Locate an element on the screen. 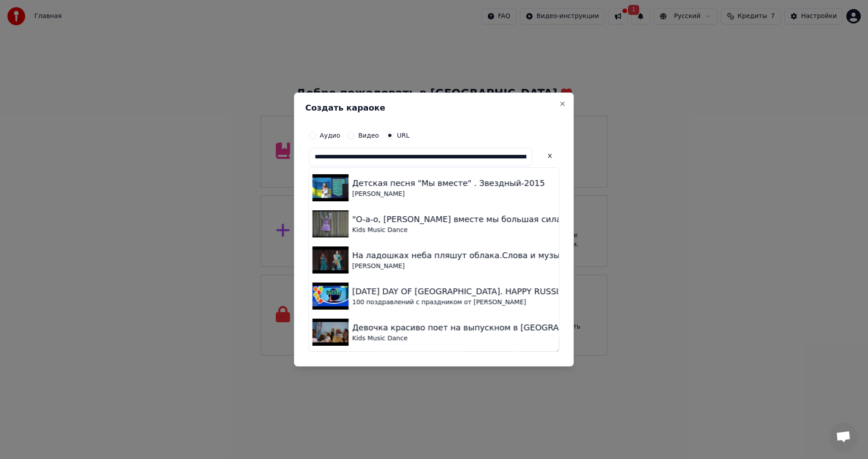 The image size is (868, 459). button: Создать is located at coordinates (538, 343).